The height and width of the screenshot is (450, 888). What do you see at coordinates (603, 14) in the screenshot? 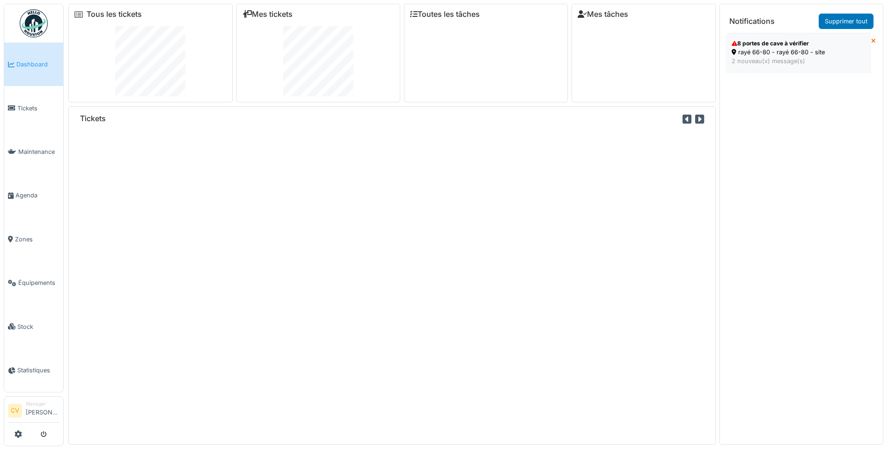
I see `a: Mes tâches` at bounding box center [603, 14].